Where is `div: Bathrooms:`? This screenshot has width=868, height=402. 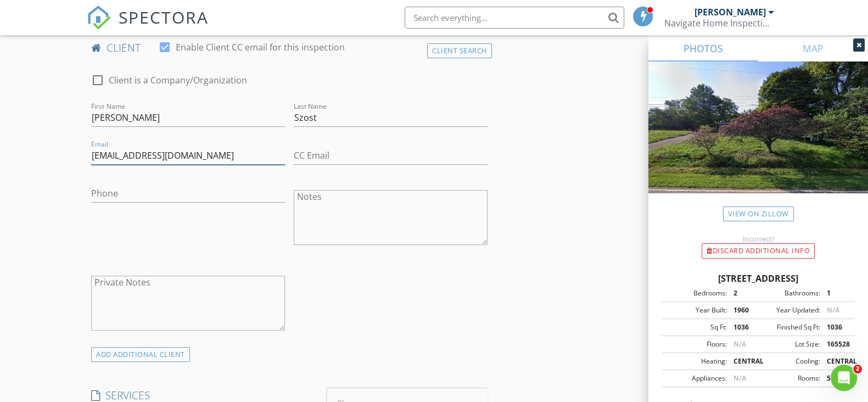
div: Bathrooms: is located at coordinates (789, 293).